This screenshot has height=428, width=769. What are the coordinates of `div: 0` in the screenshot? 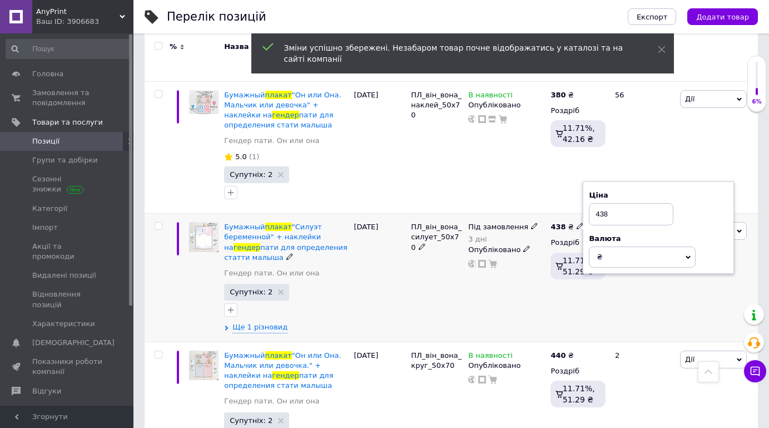 It's located at (643, 278).